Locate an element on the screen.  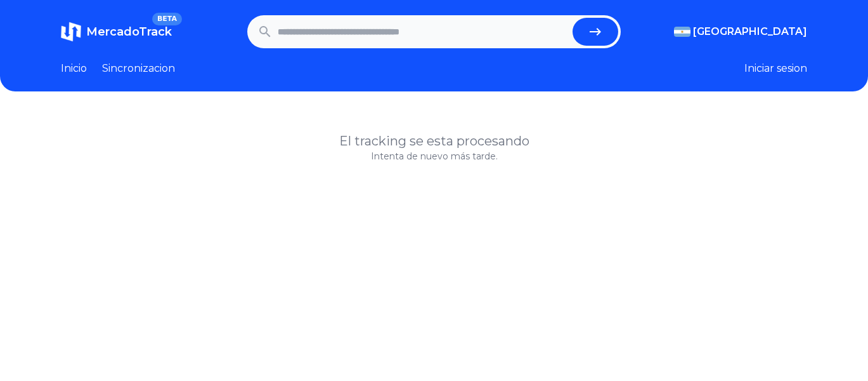
img: Argentina is located at coordinates (683, 32).